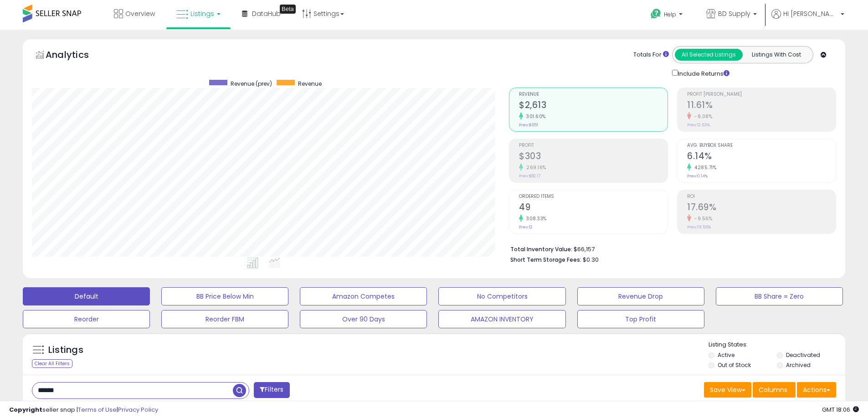  What do you see at coordinates (528, 125) in the screenshot?
I see `small: Prev: $651` at bounding box center [528, 125].